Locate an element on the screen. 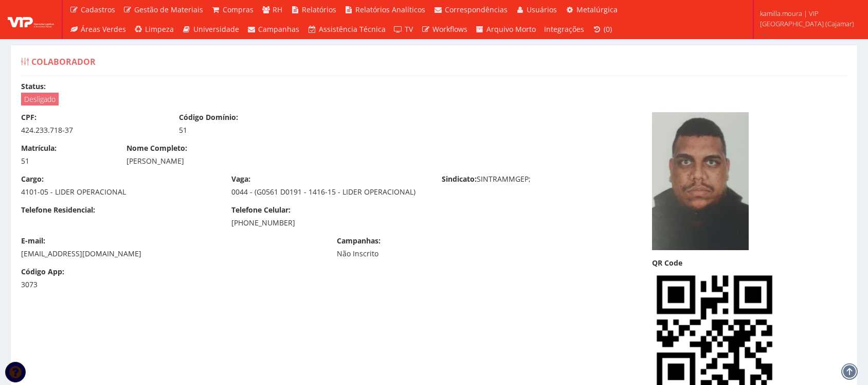  span: Integrações is located at coordinates (564, 29).